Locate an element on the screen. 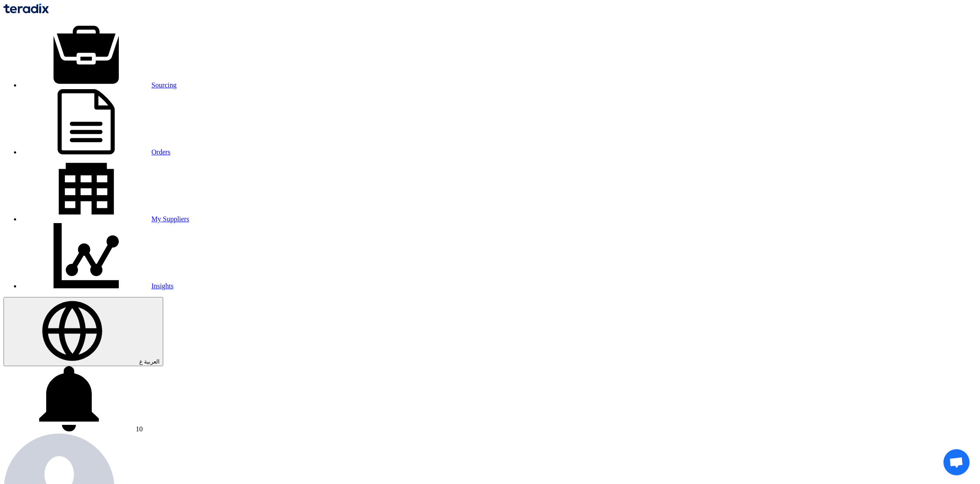  span: العربية is located at coordinates (152, 362).